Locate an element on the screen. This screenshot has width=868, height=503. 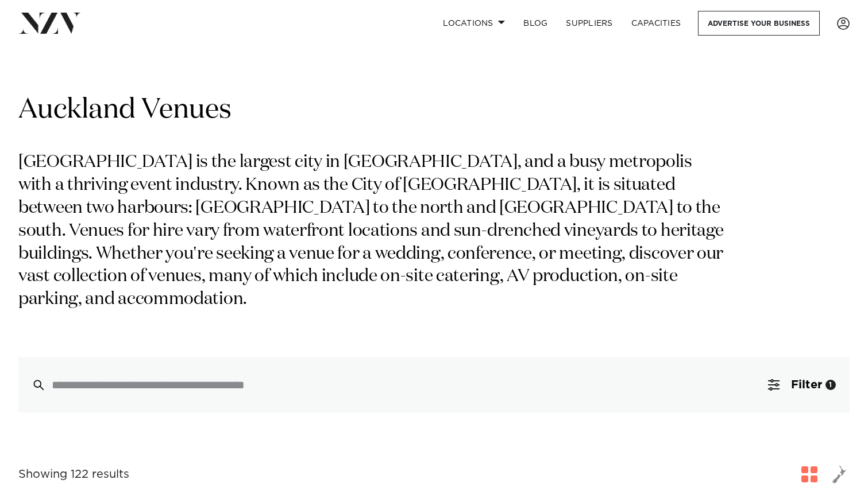
a: BLOG is located at coordinates (535, 23).